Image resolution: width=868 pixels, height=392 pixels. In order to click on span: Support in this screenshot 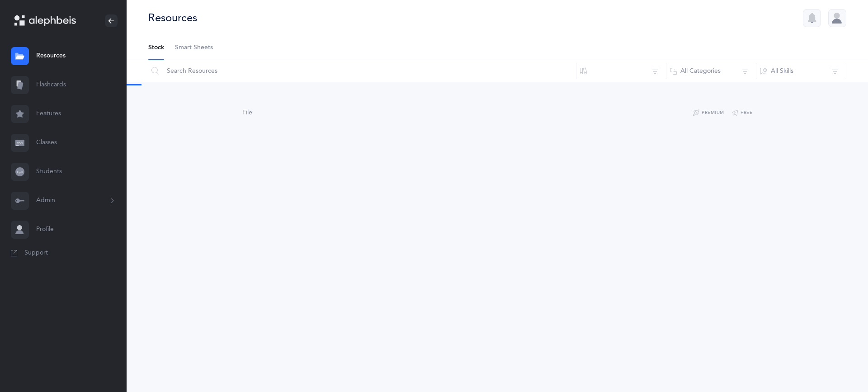, I will do `click(36, 253)`.